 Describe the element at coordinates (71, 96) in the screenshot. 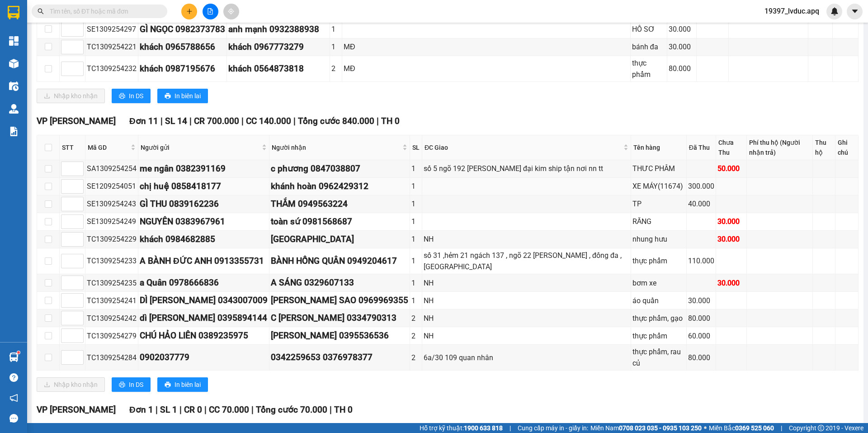

I see `button: downloadNhập kho nhận` at that location.